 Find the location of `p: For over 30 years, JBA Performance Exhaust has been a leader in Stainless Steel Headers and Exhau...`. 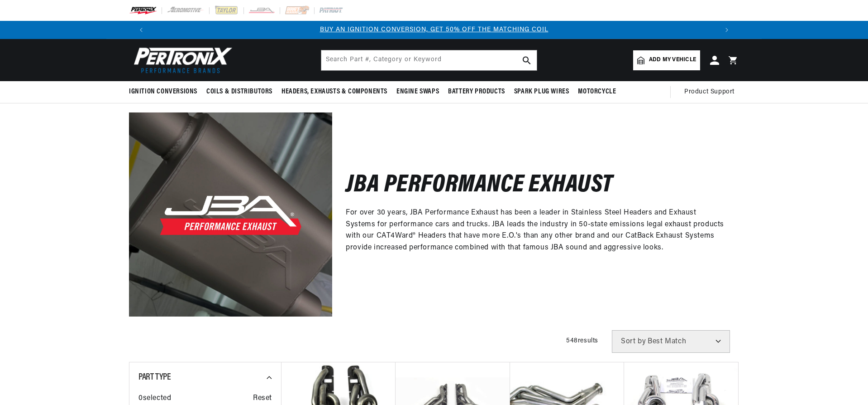

p: For over 30 years, JBA Performance Exhaust has been a leader in Stainless Steel Headers and Exhau... is located at coordinates (535, 230).